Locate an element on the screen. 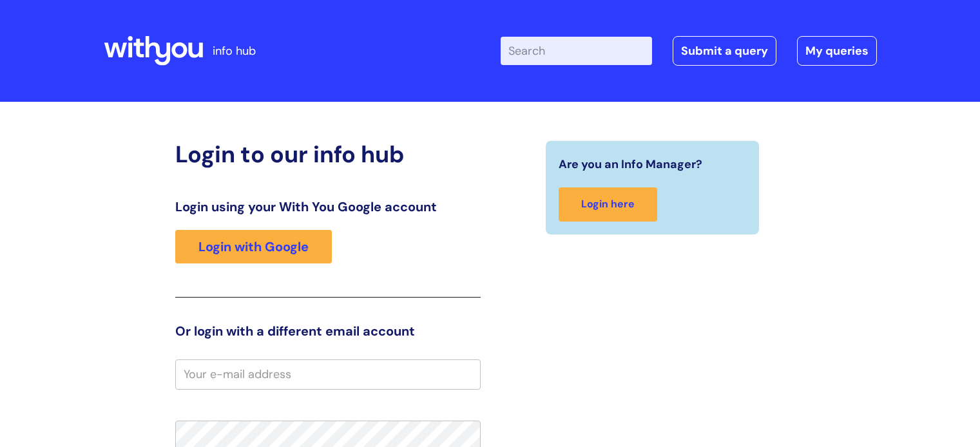 The height and width of the screenshot is (447, 980). a: Login here is located at coordinates (608, 204).